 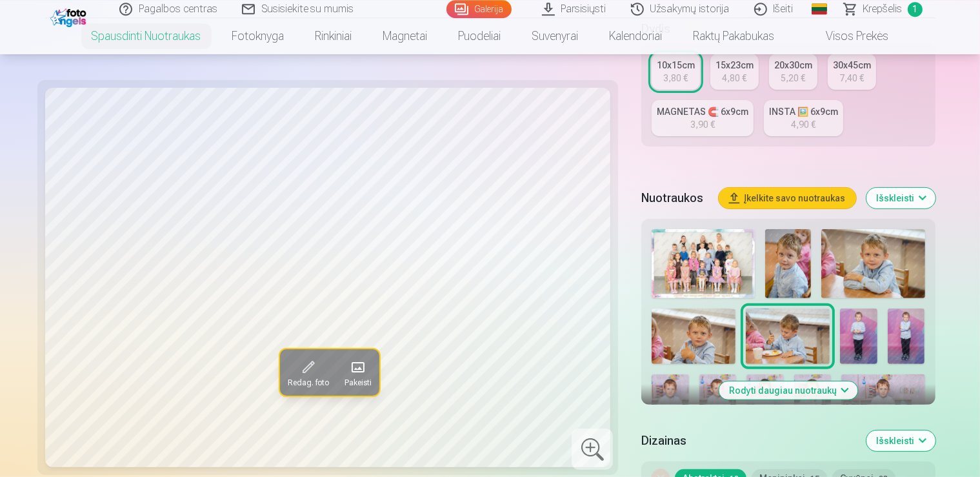 What do you see at coordinates (309, 372) in the screenshot?
I see `button: Redag. foto` at bounding box center [309, 372].